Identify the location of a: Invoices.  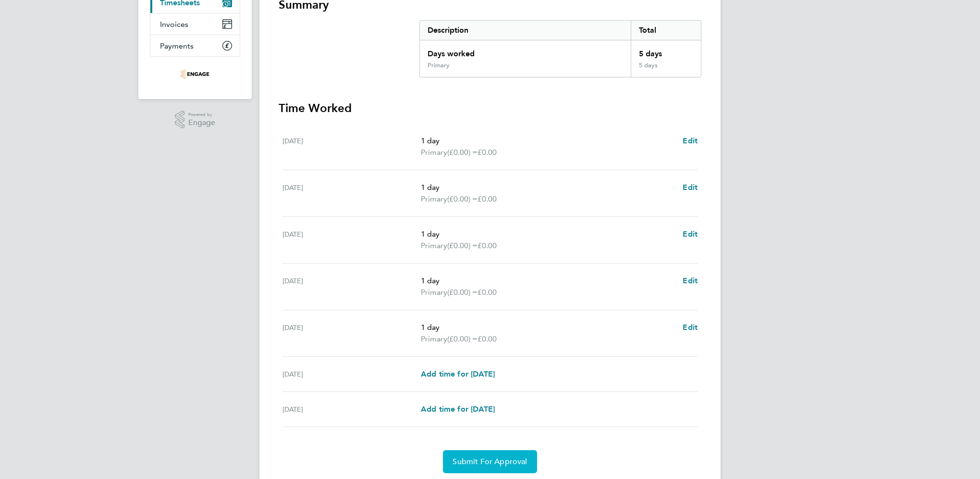
(195, 24).